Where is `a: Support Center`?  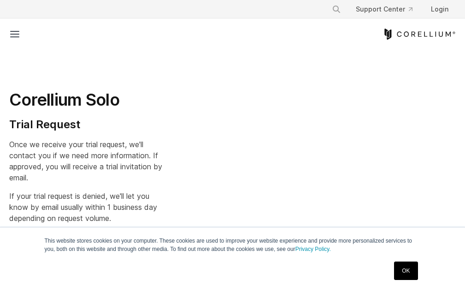 a: Support Center is located at coordinates (384, 9).